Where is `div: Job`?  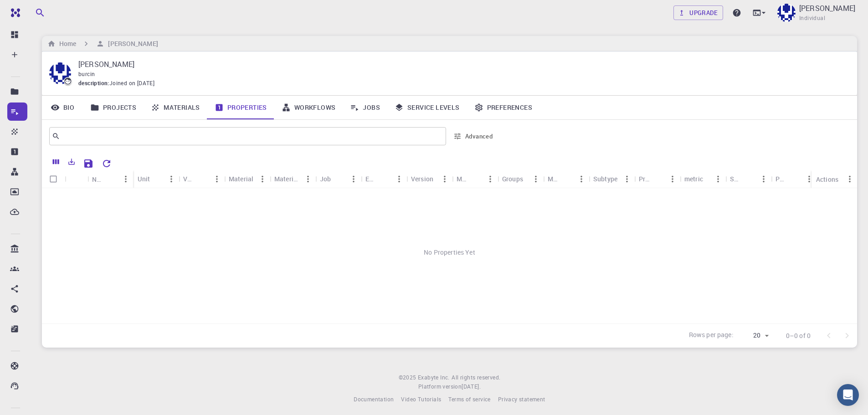 div: Job is located at coordinates (338, 178).